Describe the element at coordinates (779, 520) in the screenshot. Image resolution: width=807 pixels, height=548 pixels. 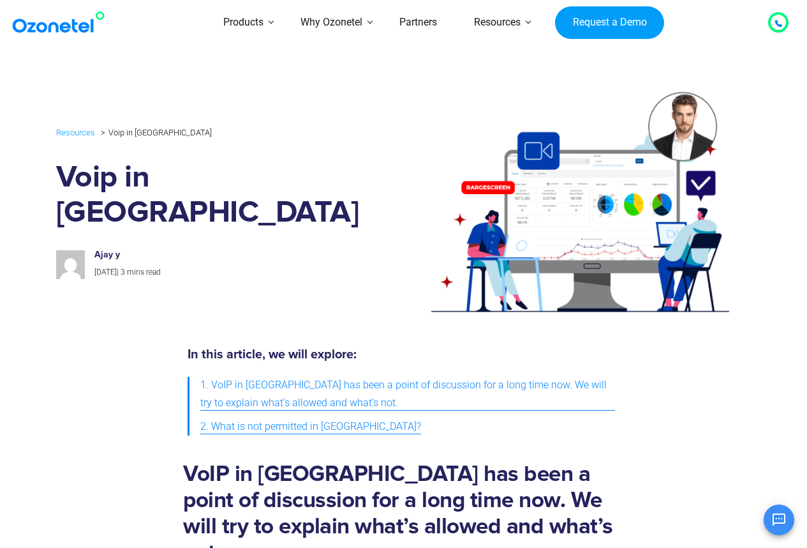
I see `button: Open chat` at that location.